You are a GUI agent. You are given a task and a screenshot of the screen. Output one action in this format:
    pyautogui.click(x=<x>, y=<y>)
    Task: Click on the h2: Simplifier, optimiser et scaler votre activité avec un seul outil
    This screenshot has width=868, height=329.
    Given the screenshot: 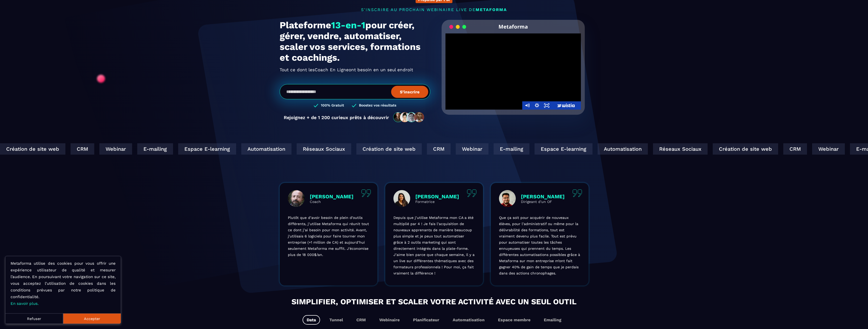 What is the action you would take?
    pyautogui.click(x=434, y=301)
    